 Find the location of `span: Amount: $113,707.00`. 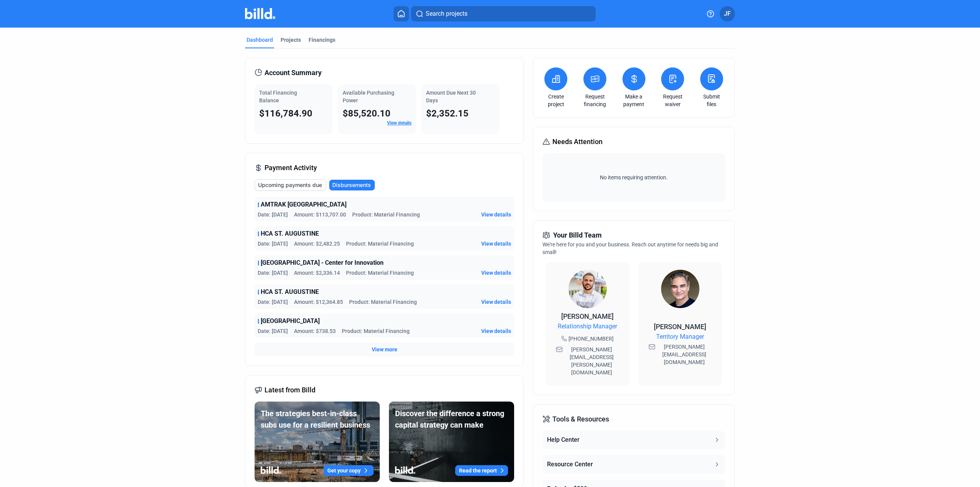

span: Amount: $113,707.00 is located at coordinates (320, 214).